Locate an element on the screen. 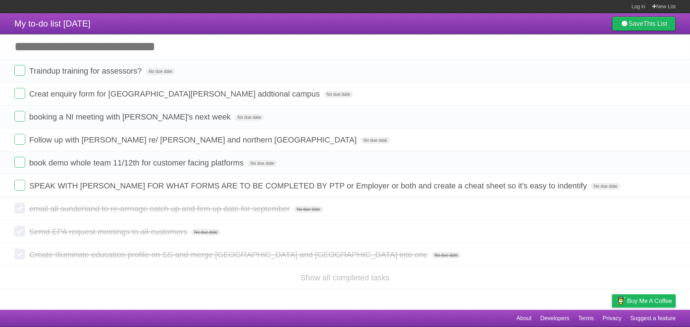 The image size is (690, 327). a: Suggest a feature is located at coordinates (653, 319).